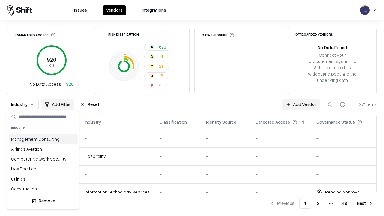 This screenshot has height=216, width=384. Describe the element at coordinates (43, 169) in the screenshot. I see `div: Law Practice` at that location.